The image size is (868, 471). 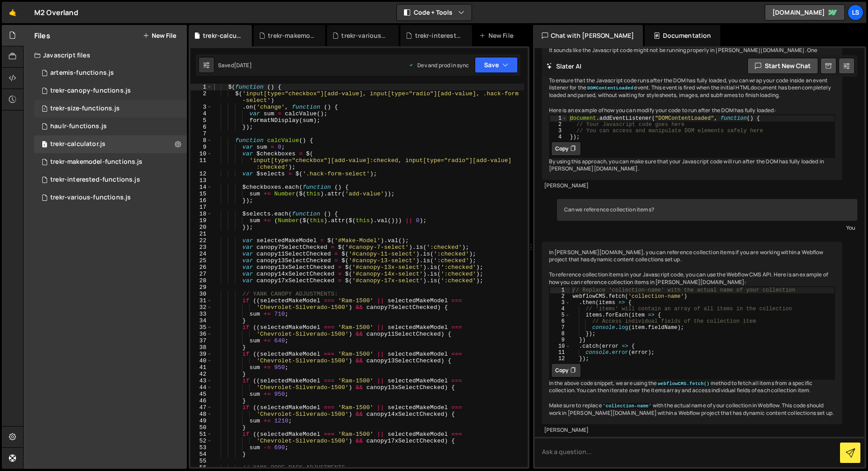 I want to click on div: 31, so click(x=201, y=301).